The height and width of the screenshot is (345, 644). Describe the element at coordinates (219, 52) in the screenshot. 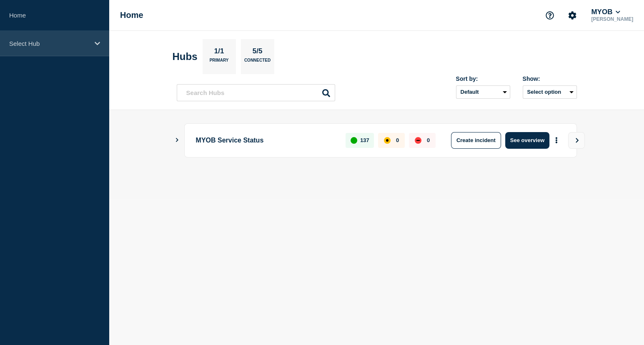

I see `p: 1/1` at that location.